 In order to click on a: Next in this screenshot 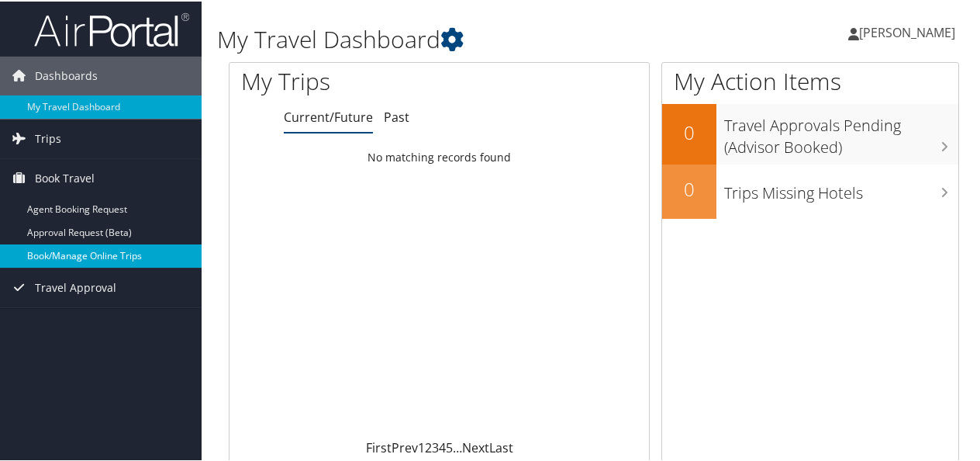, I will do `click(475, 446)`.